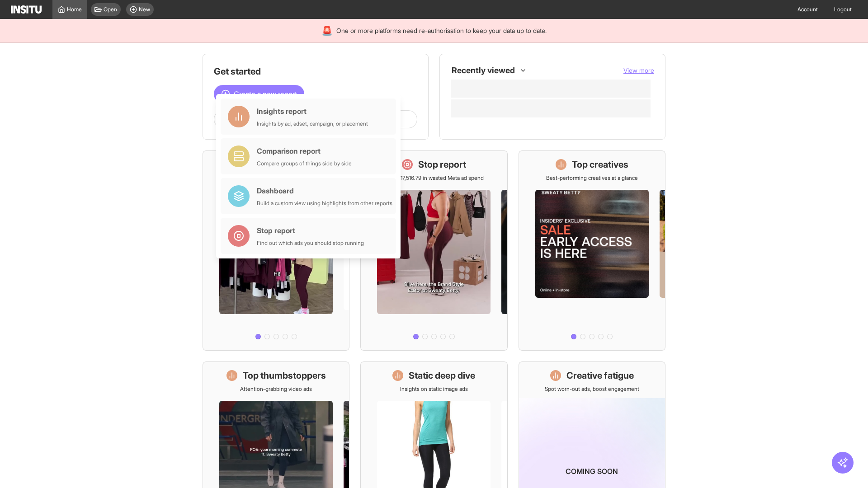 This screenshot has height=488, width=868. Describe the element at coordinates (638, 70) in the screenshot. I see `button: View more` at that location.